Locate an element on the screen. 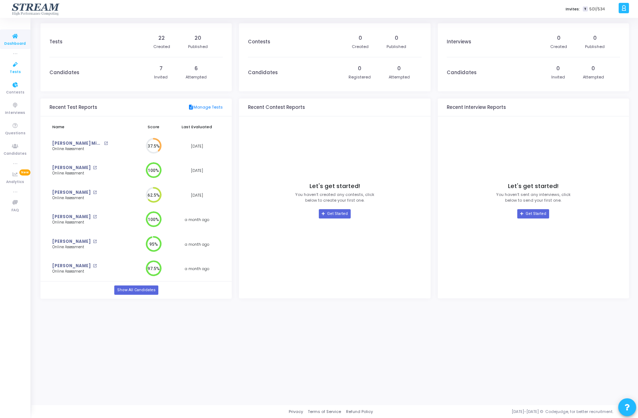  mat-icon: description is located at coordinates (191, 108).